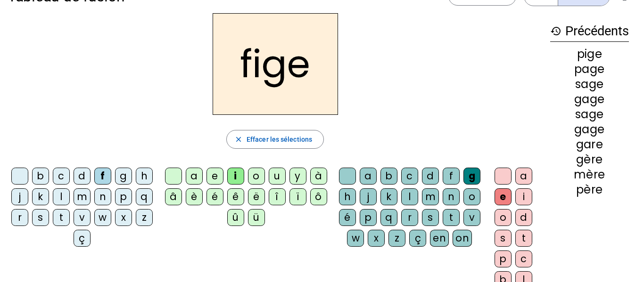  I want to click on span: Effacer les sélections, so click(279, 139).